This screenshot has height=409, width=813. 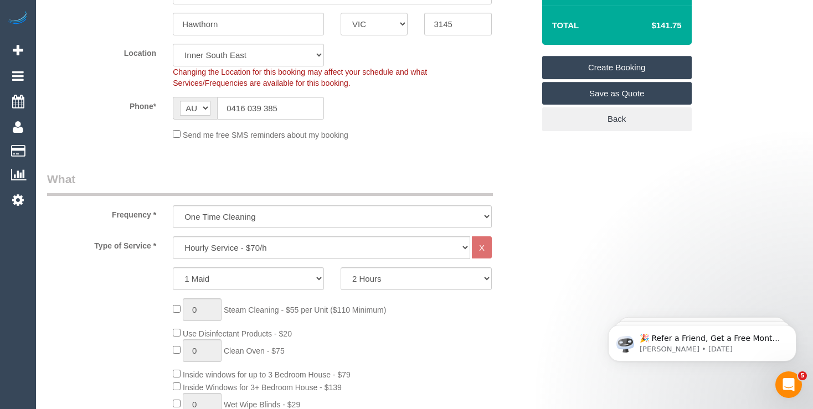 What do you see at coordinates (617, 94) in the screenshot?
I see `a: Save as Quote` at bounding box center [617, 94].